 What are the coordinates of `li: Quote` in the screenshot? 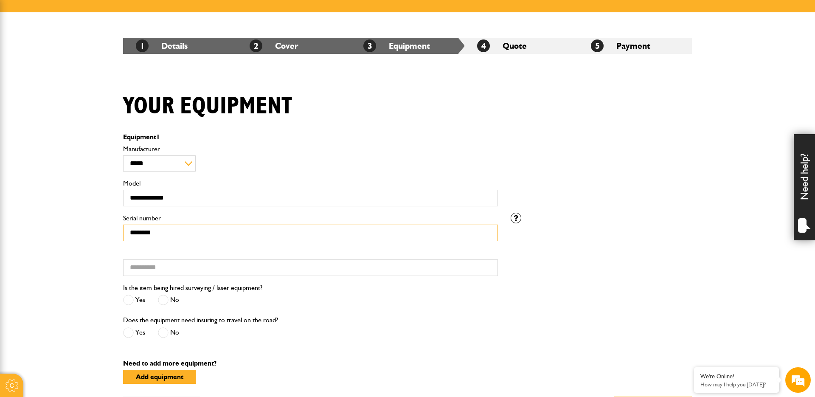 It's located at (521, 46).